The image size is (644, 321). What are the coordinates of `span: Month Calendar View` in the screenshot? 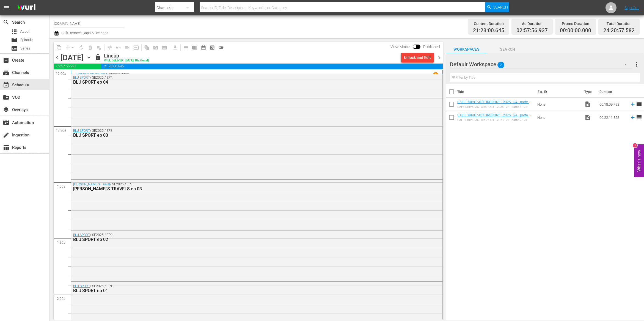 It's located at (203, 48).